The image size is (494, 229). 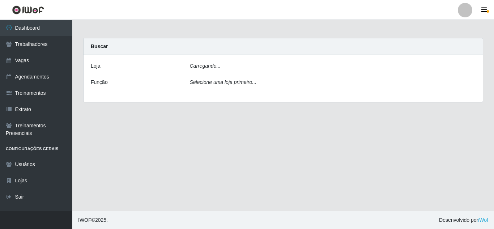 I want to click on img: CoreUI Logo, so click(x=28, y=10).